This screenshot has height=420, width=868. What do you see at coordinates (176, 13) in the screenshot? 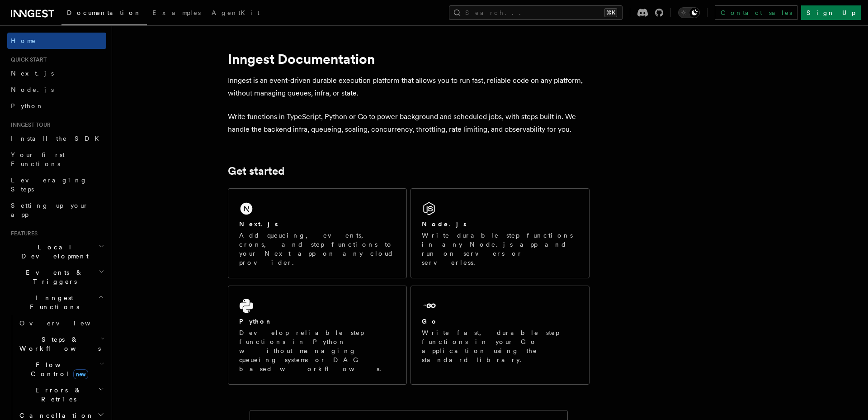
I see `span: Examples` at bounding box center [176, 13].